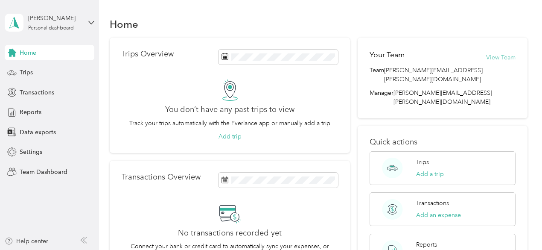 The image size is (542, 250). I want to click on span: Team Dashboard, so click(44, 172).